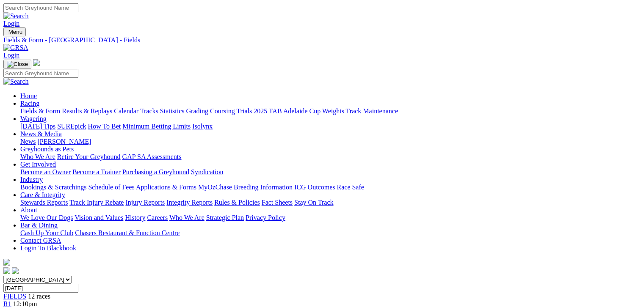 The height and width of the screenshot is (307, 644). What do you see at coordinates (225, 217) in the screenshot?
I see `a: Strategic Plan` at bounding box center [225, 217].